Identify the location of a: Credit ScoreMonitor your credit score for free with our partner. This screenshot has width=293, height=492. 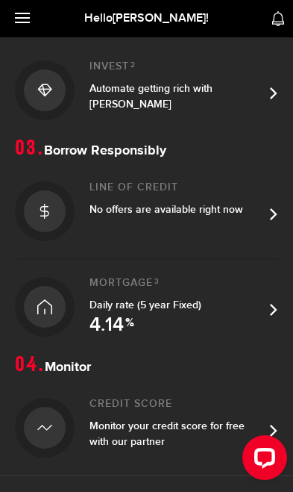
(146, 428).